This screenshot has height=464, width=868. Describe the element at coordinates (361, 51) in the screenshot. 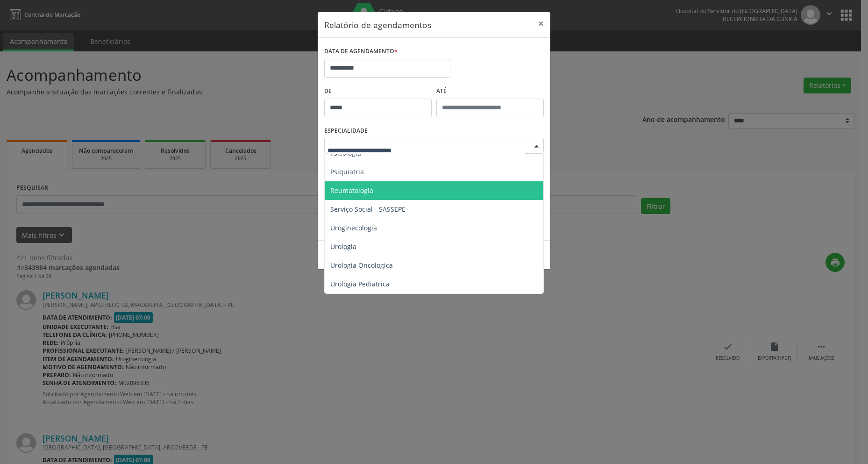

I see `label: DATA DE AGENDAMENTO` at that location.